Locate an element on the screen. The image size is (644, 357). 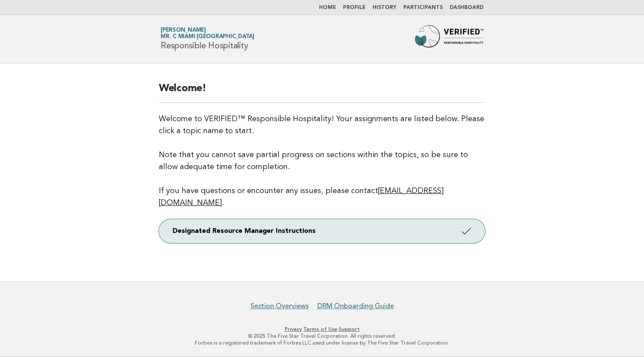
p: Welcome to VERIFIED™ Responsible Hospitality! Your assignments are listed below. Please click a t... is located at coordinates (322, 161).